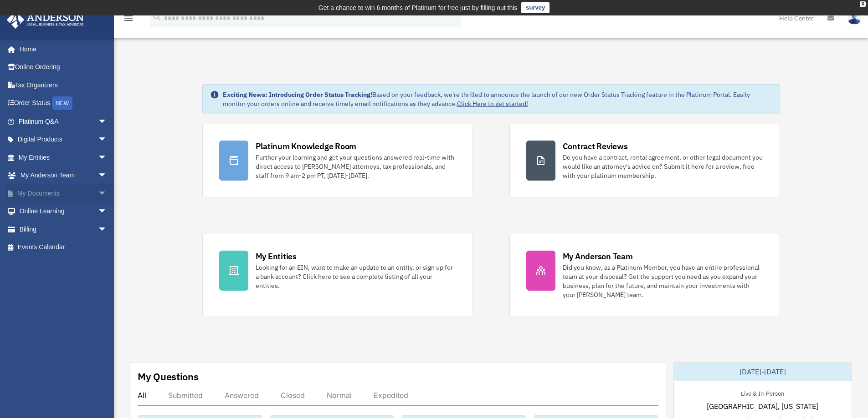 The image size is (868, 418). What do you see at coordinates (498, 100) in the screenshot?
I see `div: Based on your feedback, we're thrilled to announce the launch of our new Order Status Tracking fe...` at bounding box center [498, 100].